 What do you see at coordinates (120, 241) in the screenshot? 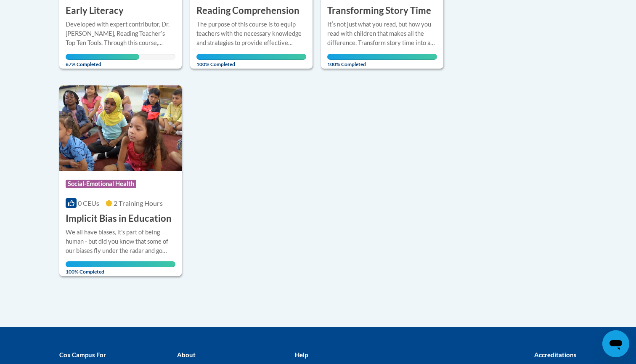
I see `div: We all have biases, it's part of being human - but did you know that some of our biases fly under...` at bounding box center [120, 241].